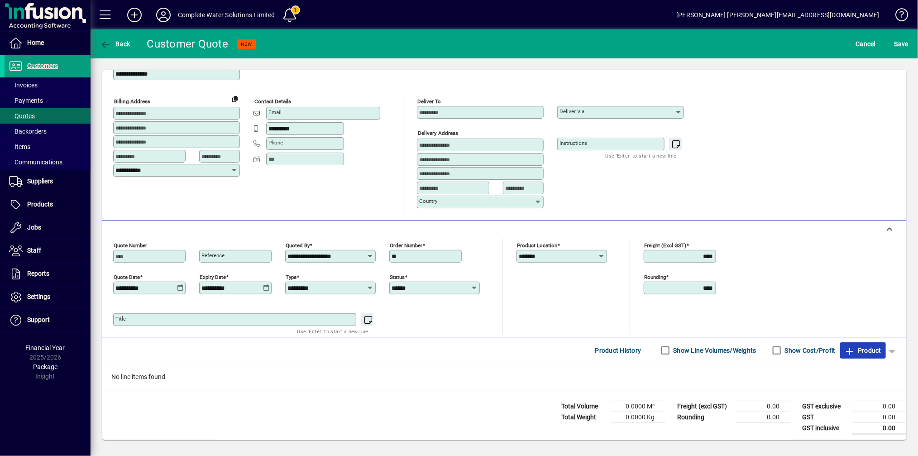  Describe the element at coordinates (825, 428) in the screenshot. I see `td: GST inclusive` at that location.